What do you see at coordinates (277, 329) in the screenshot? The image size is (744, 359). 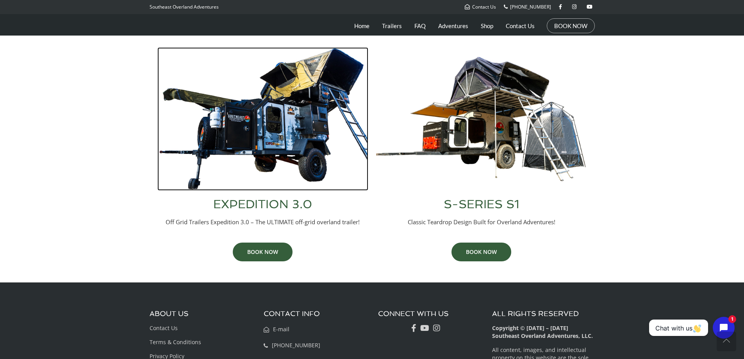 I see `a: E-mail` at bounding box center [277, 329].